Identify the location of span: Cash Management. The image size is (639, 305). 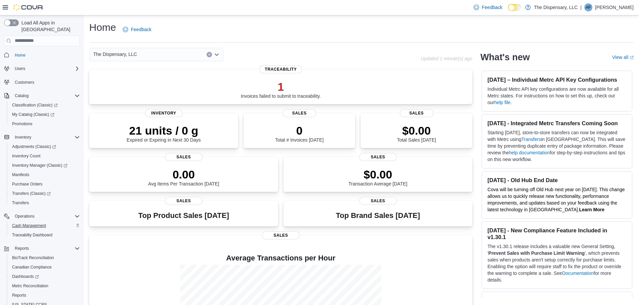
(29, 226).